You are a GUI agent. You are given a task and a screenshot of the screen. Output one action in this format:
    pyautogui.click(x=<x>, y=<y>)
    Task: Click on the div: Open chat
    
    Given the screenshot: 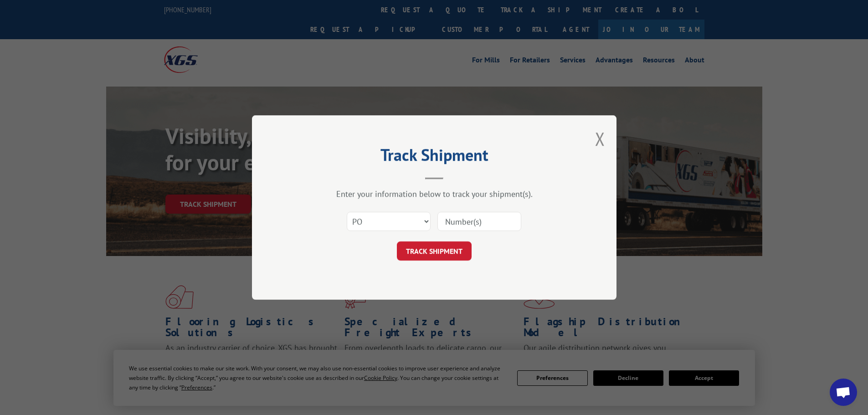 What is the action you would take?
    pyautogui.click(x=843, y=392)
    